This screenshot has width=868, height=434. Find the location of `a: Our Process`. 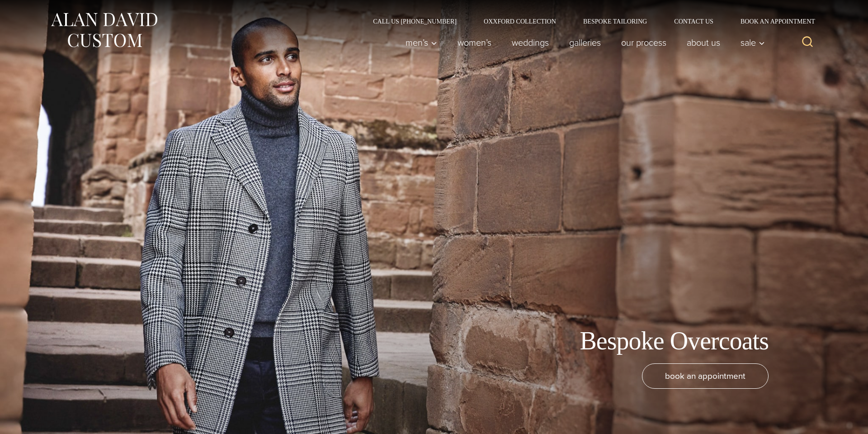

a: Our Process is located at coordinates (643, 42).